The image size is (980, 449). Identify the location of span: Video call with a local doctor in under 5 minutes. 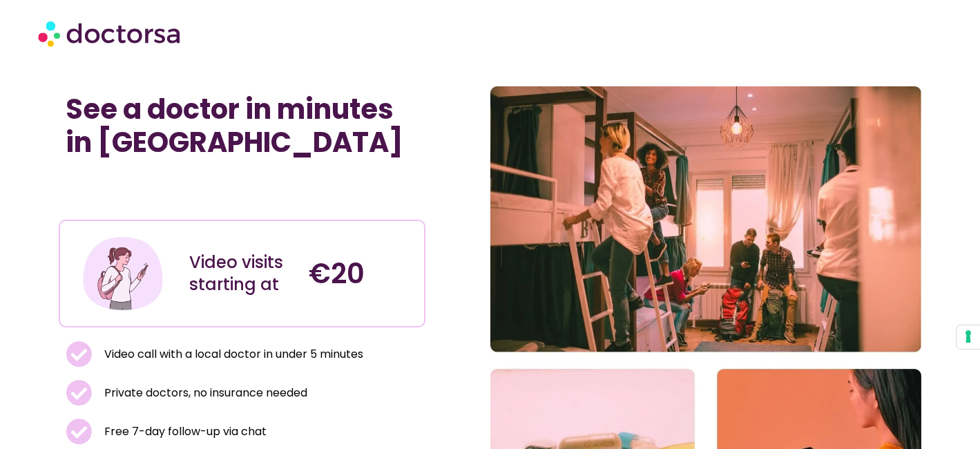
(232, 355).